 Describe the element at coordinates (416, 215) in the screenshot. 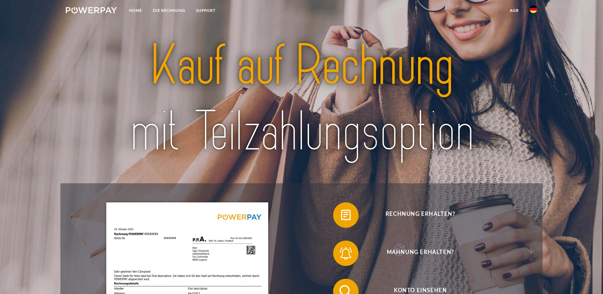

I see `a: Rechnung erhalten?` at that location.